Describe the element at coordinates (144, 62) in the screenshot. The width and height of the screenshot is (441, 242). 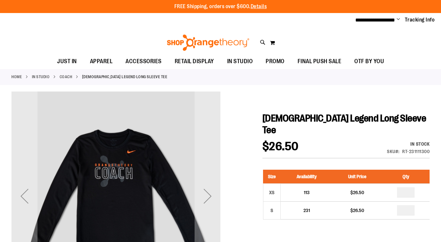
I see `a: ACCESSORIES` at that location.